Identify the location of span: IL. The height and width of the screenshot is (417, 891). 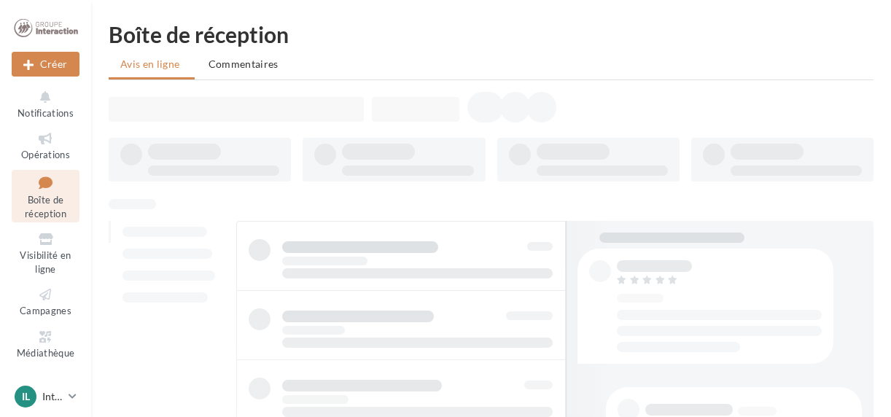
(26, 396).